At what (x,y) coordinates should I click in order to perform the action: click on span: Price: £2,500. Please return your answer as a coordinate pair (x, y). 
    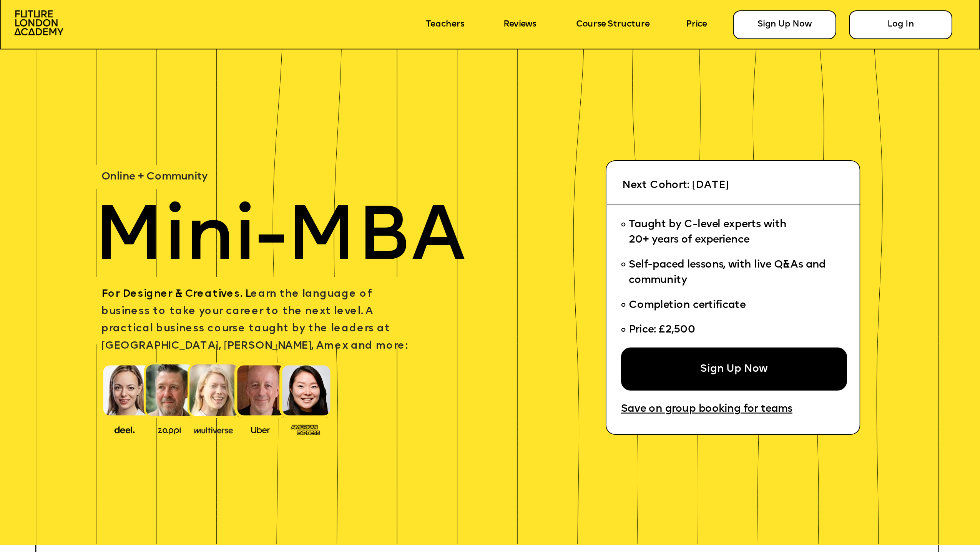
    Looking at the image, I should click on (662, 330).